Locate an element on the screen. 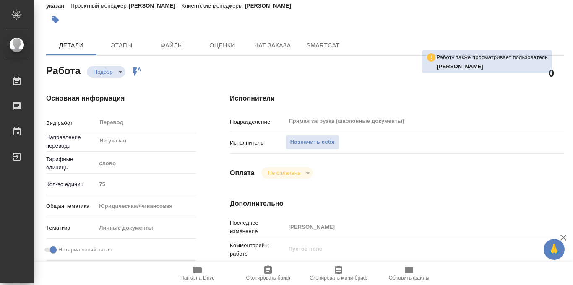  h2: Работа is located at coordinates (63, 70).